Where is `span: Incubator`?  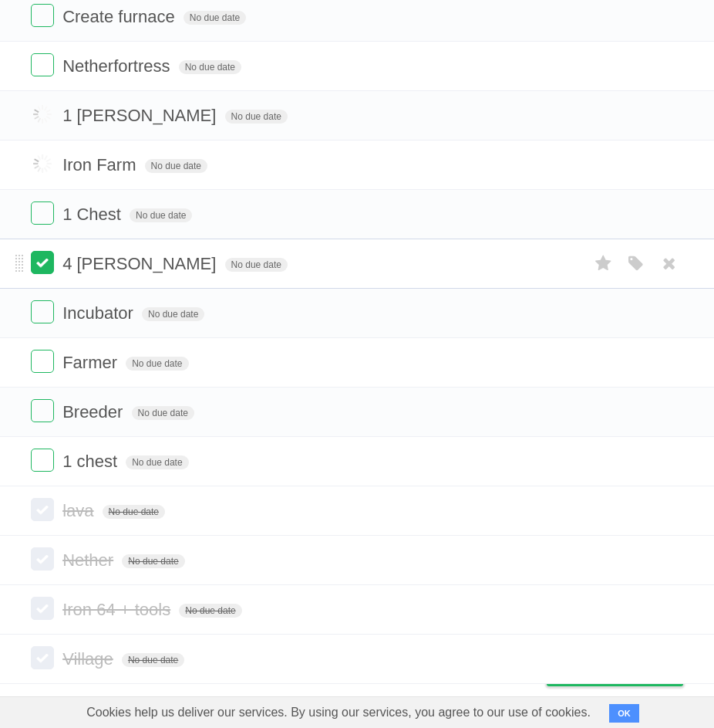
span: Incubator is located at coordinates (100, 313).